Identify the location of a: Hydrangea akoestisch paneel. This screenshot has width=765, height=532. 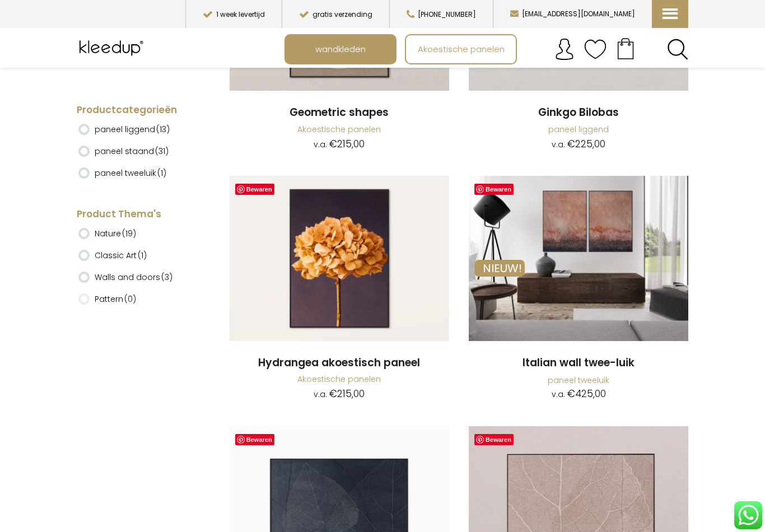
(340, 363).